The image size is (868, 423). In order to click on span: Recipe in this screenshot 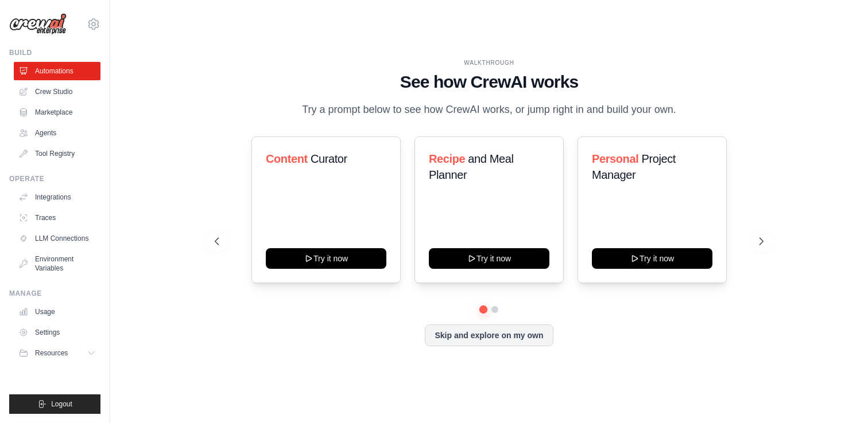, I will do `click(446, 159)`.